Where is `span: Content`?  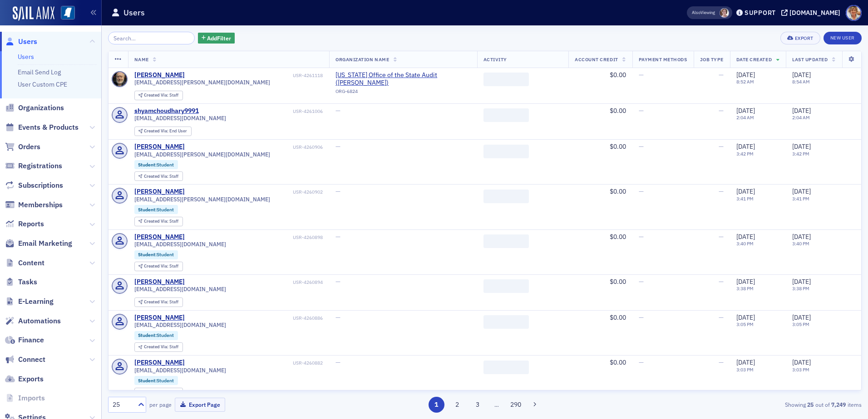 span: Content is located at coordinates (32, 263).